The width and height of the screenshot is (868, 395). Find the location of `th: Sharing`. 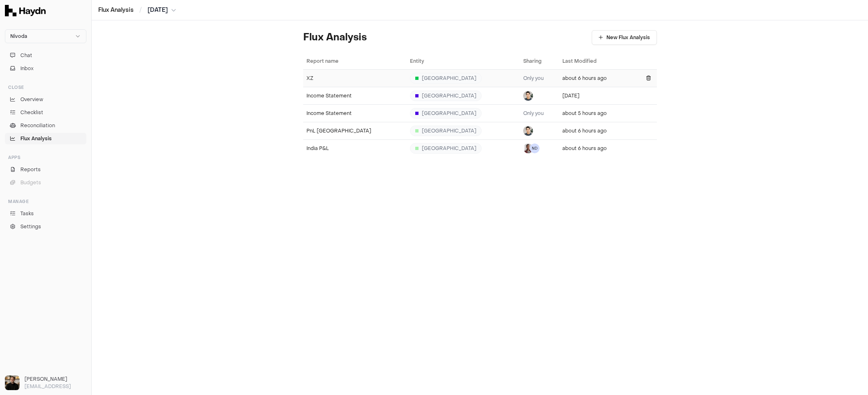

th: Sharing is located at coordinates (540, 61).